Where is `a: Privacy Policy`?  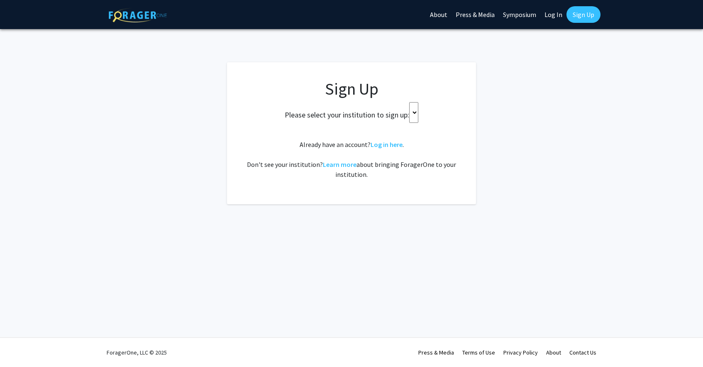
a: Privacy Policy is located at coordinates (520, 352).